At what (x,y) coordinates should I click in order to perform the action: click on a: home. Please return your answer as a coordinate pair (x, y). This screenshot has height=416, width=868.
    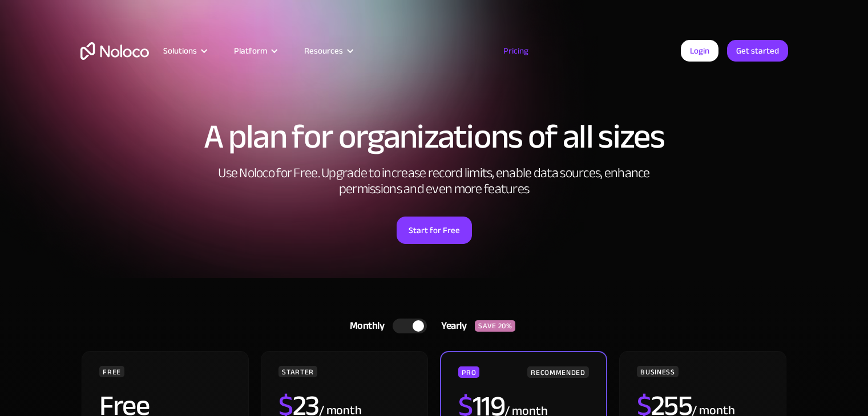
    Looking at the image, I should click on (115, 51).